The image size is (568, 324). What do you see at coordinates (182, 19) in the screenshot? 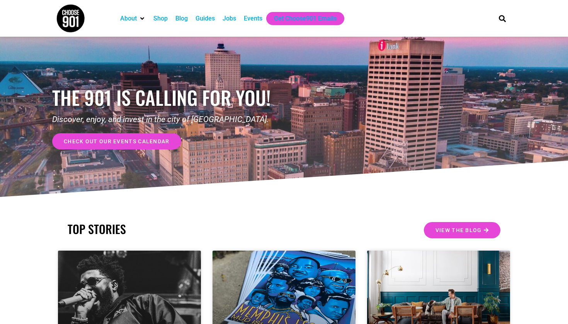
I see `a: Blog` at bounding box center [182, 19].